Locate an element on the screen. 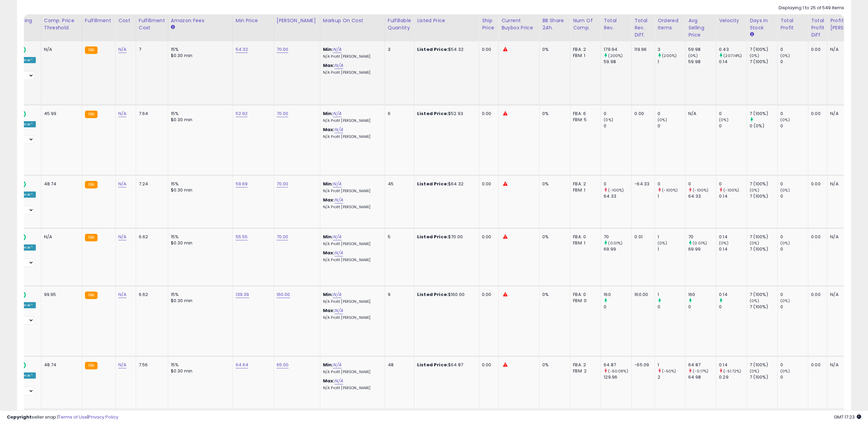 This screenshot has height=424, width=868. div: 2 is located at coordinates (671, 377).